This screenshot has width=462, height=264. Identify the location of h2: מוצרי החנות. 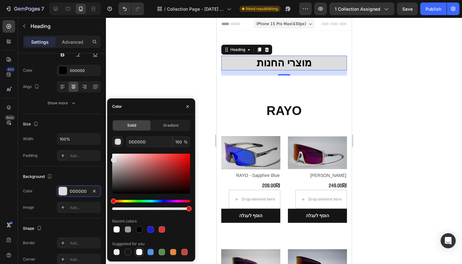
(68, 45).